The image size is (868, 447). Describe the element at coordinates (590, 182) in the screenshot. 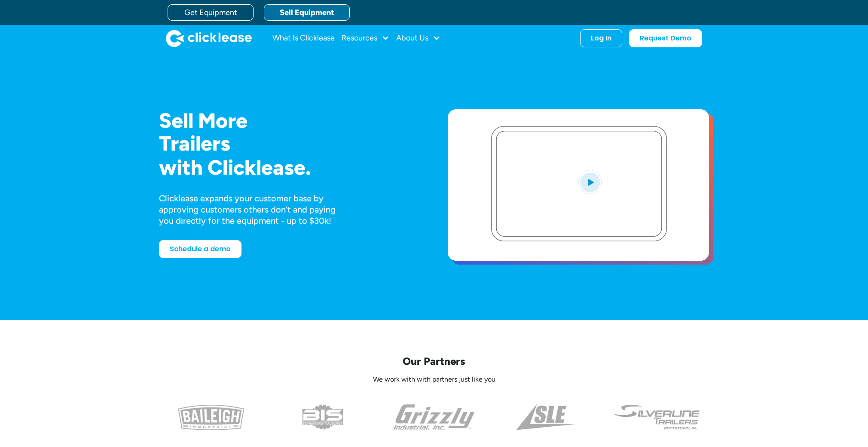

I see `img: Blue play button logo on a light blue circular background` at that location.